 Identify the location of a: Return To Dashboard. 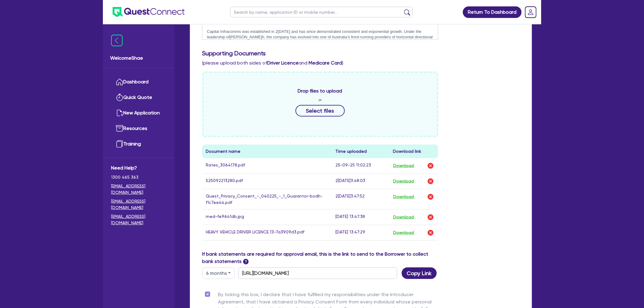
(492, 12).